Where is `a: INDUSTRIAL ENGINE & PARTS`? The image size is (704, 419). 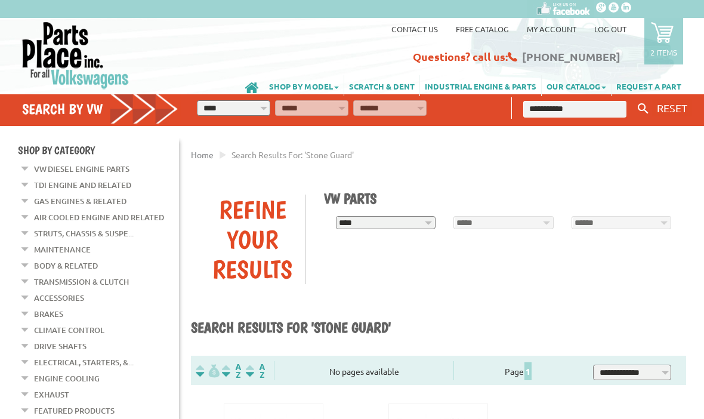 a: INDUSTRIAL ENGINE & PARTS is located at coordinates (480, 85).